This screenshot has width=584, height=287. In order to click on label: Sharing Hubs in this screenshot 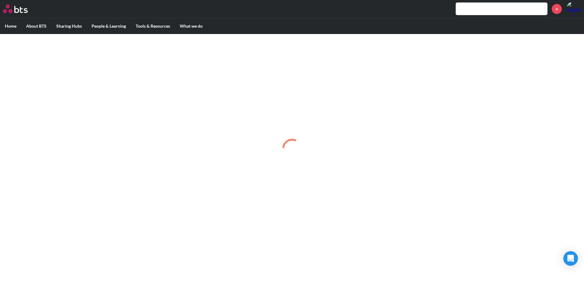, I will do `click(69, 26)`.